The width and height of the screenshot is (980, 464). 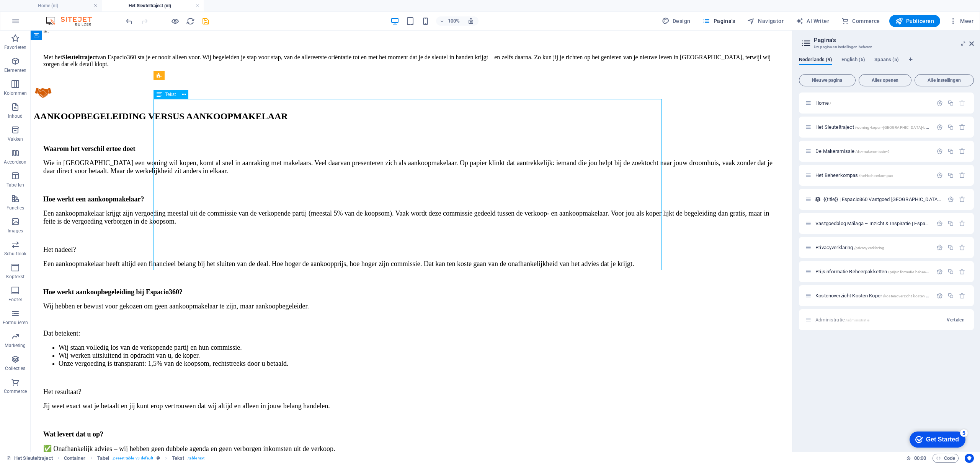 What do you see at coordinates (961, 21) in the screenshot?
I see `span: Meer` at bounding box center [961, 21].